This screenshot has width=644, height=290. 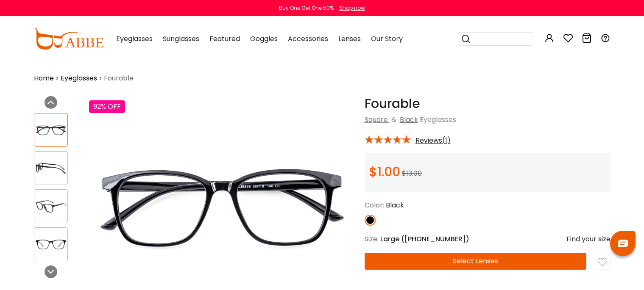 What do you see at coordinates (425, 239) in the screenshot?
I see `span: Large ( )` at bounding box center [425, 239].